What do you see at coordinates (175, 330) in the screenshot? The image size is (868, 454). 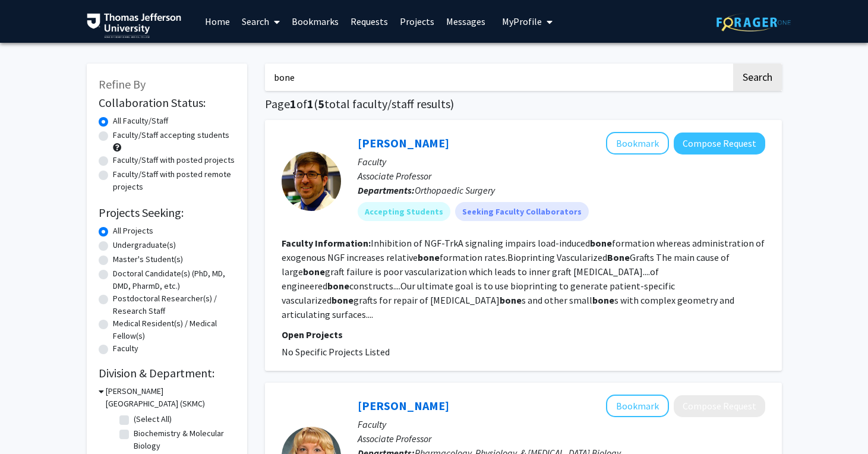 I see `label: Medical Resident(s) / Medical Fellow(s)` at bounding box center [175, 330].